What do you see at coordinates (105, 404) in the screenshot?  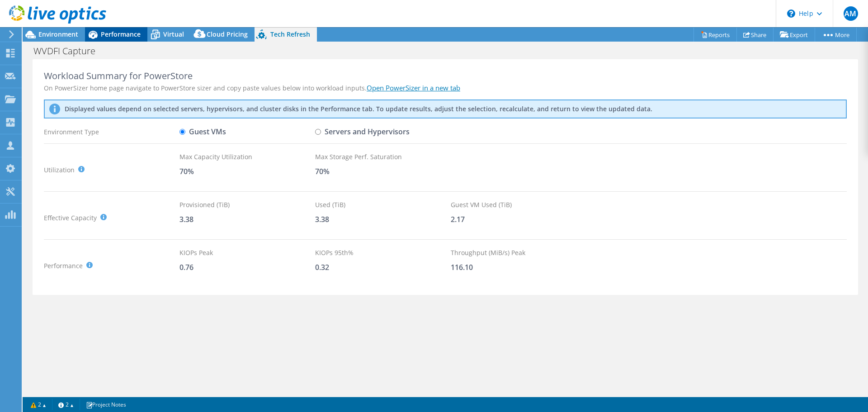 I see `a: Project Notes` at bounding box center [105, 404].